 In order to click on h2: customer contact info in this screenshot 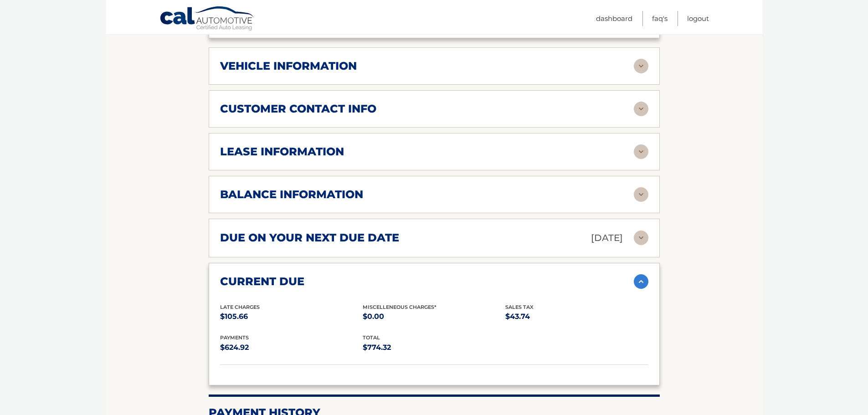, I will do `click(298, 109)`.